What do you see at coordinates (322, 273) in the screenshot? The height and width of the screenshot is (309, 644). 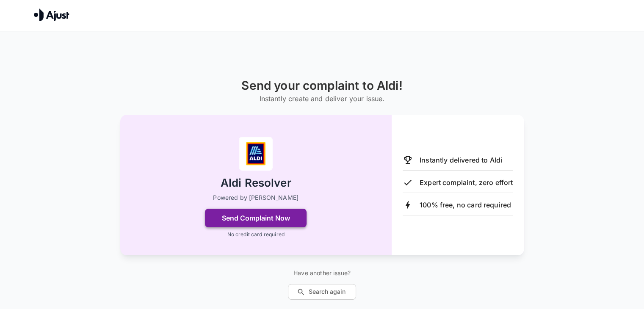 I see `p: Have another issue?` at bounding box center [322, 273].